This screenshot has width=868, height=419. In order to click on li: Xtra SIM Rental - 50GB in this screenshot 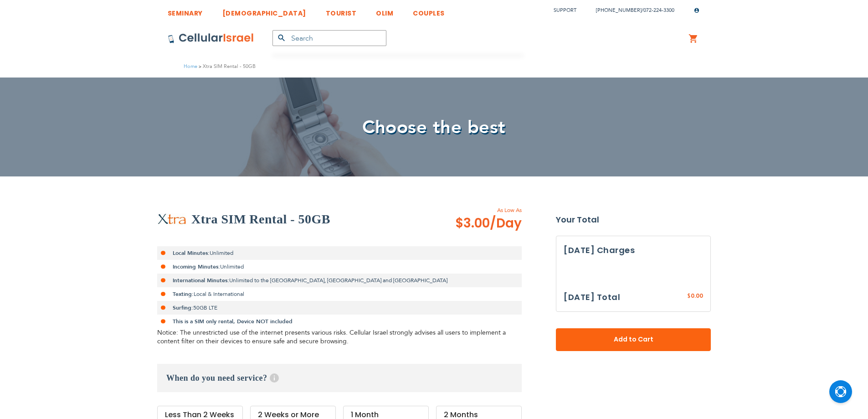, I will do `click(226, 66)`.